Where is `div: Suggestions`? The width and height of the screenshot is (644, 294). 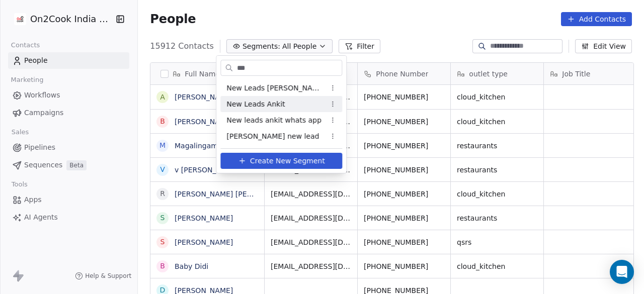 div: Suggestions is located at coordinates (281, 112).